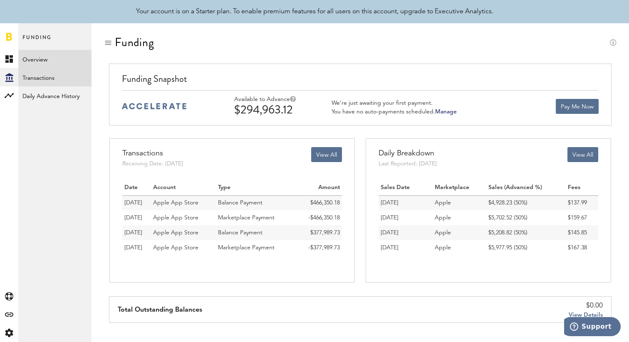 This screenshot has width=629, height=342. I want to click on div: You have no auto-payments scheduled., so click(394, 112).